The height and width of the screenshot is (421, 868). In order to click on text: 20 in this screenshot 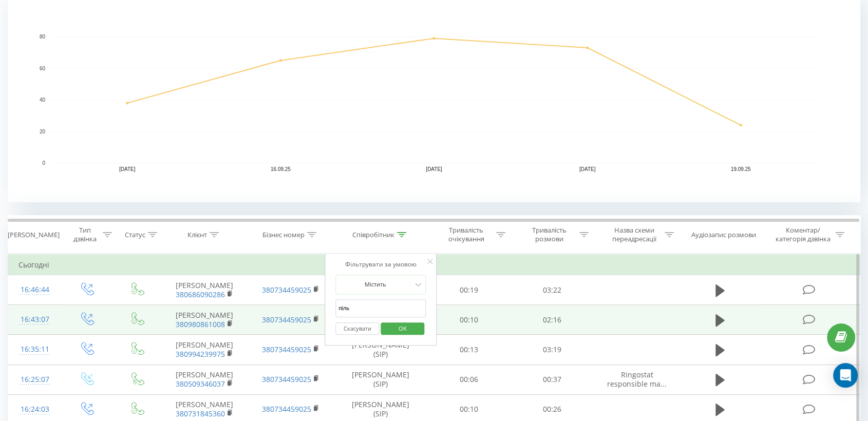, I will do `click(43, 131)`.